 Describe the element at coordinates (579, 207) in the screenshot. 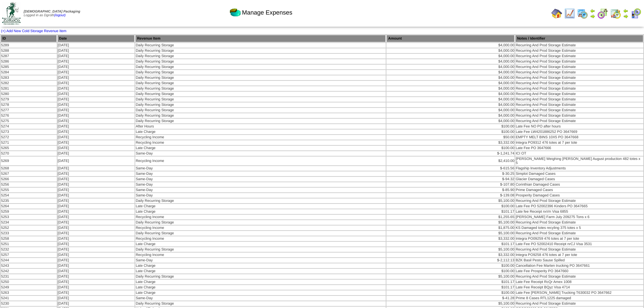

I see `td: Late Fee PO 52002396 Kinders PO 3647665` at that location.